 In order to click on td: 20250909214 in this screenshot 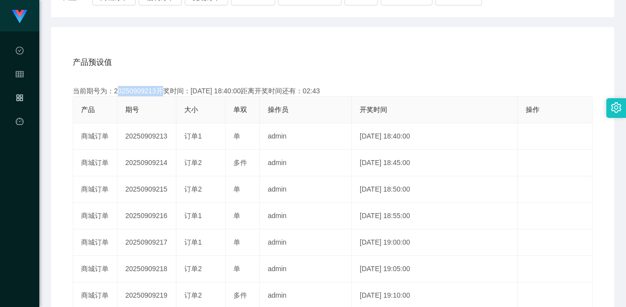, I will do `click(147, 163)`.